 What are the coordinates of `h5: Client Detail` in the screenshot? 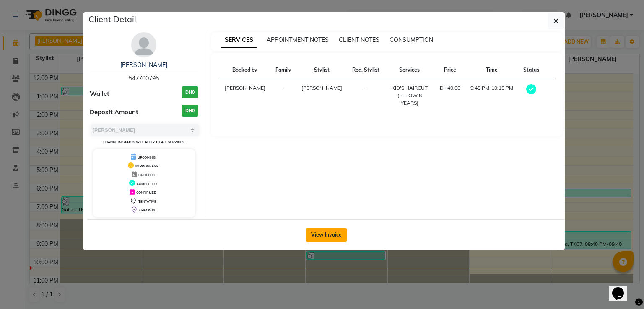 It's located at (112, 19).